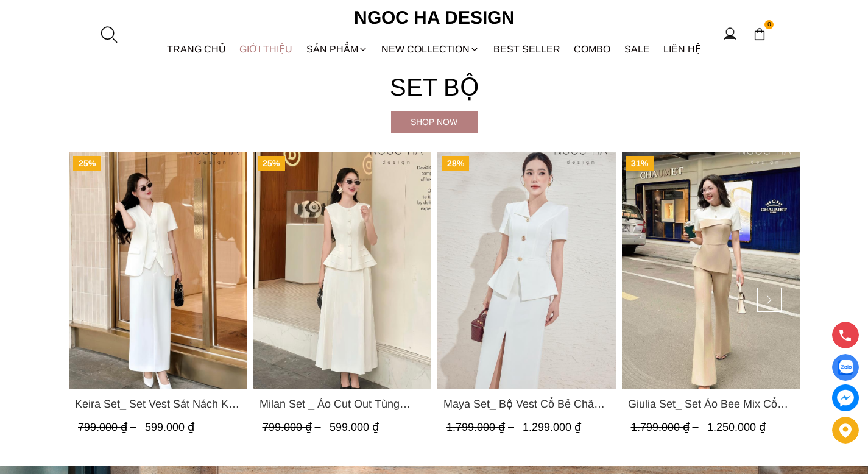  I want to click on a: GIỚI THIỆU, so click(266, 49).